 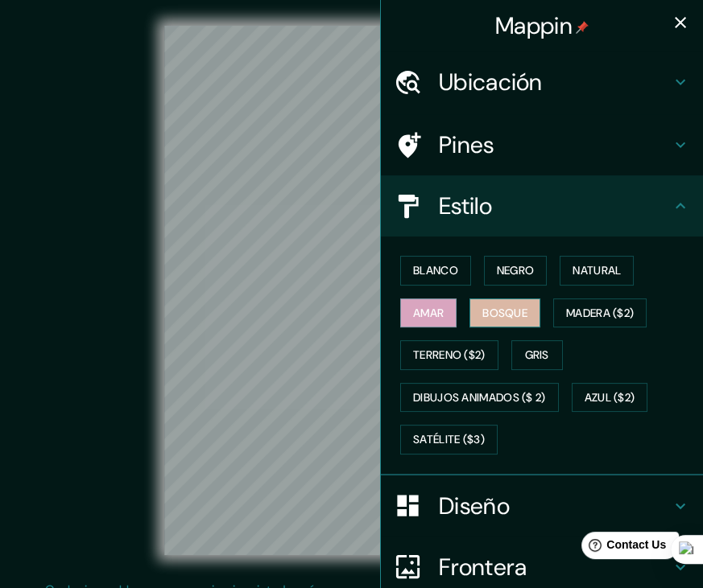 What do you see at coordinates (537, 354) in the screenshot?
I see `font: Gris` at bounding box center [537, 354].